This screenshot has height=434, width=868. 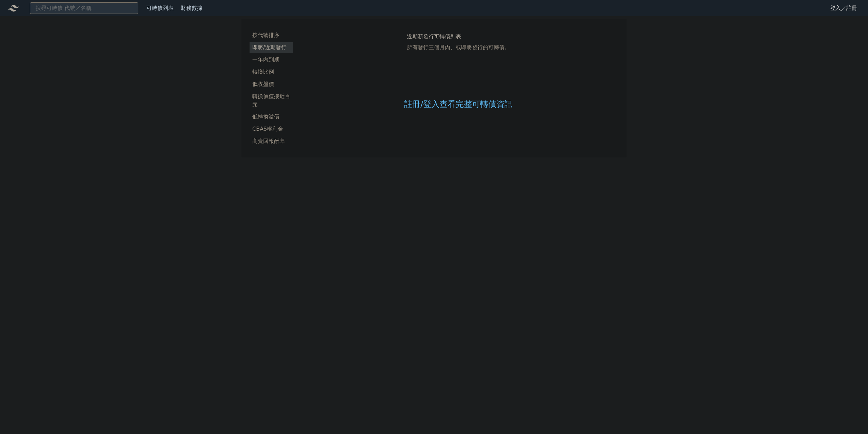 I want to click on a: 轉換比例, so click(x=271, y=72).